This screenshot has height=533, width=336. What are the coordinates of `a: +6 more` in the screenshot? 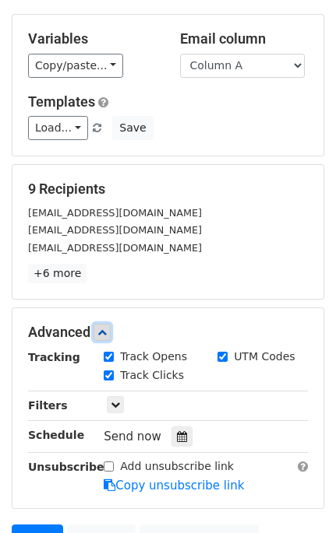 It's located at (57, 273).